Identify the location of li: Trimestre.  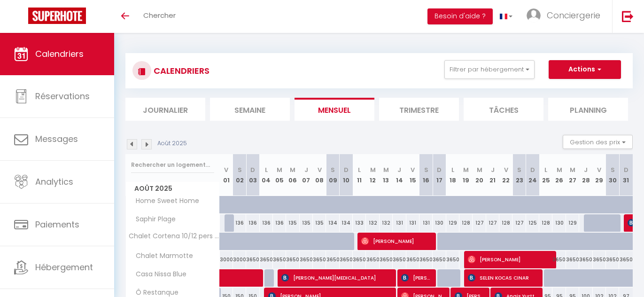
(419, 109).